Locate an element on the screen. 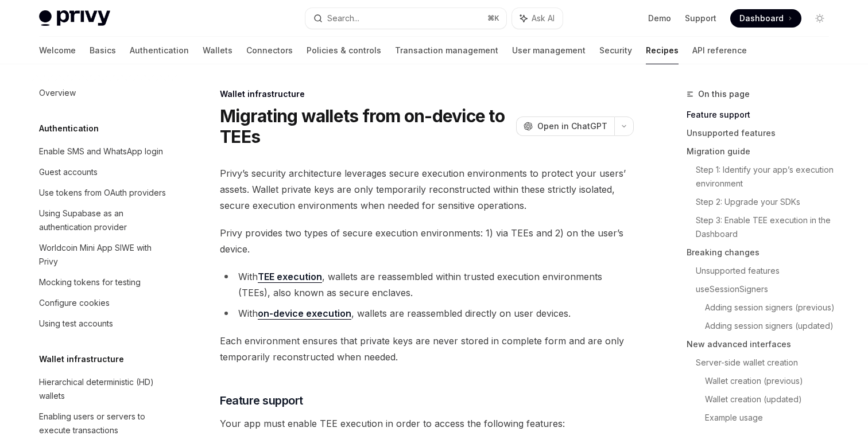  div: Search... is located at coordinates (343, 18).